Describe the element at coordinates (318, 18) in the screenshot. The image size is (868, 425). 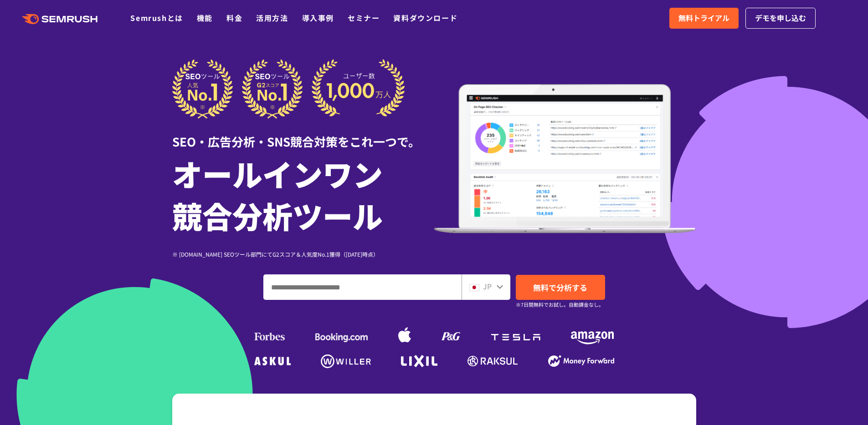
I see `a: 導入事例` at that location.